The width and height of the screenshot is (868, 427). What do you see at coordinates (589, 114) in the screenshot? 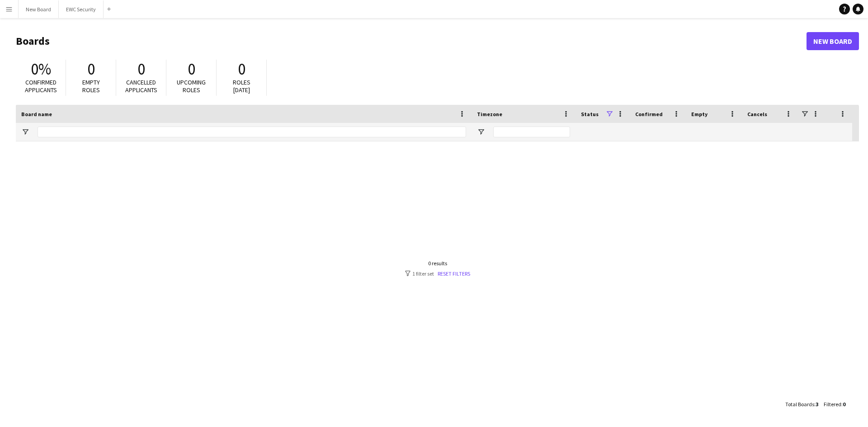
I see `span: Status` at bounding box center [589, 114].